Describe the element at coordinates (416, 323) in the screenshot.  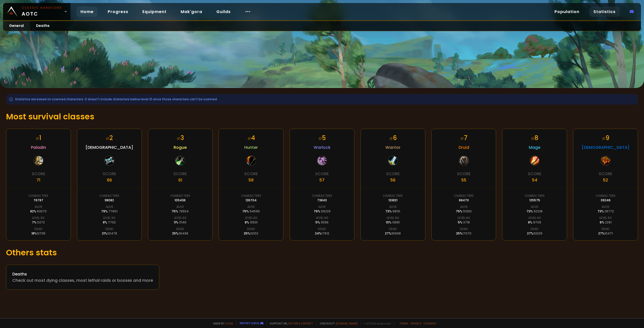
I see `a: Privacy` at that location.